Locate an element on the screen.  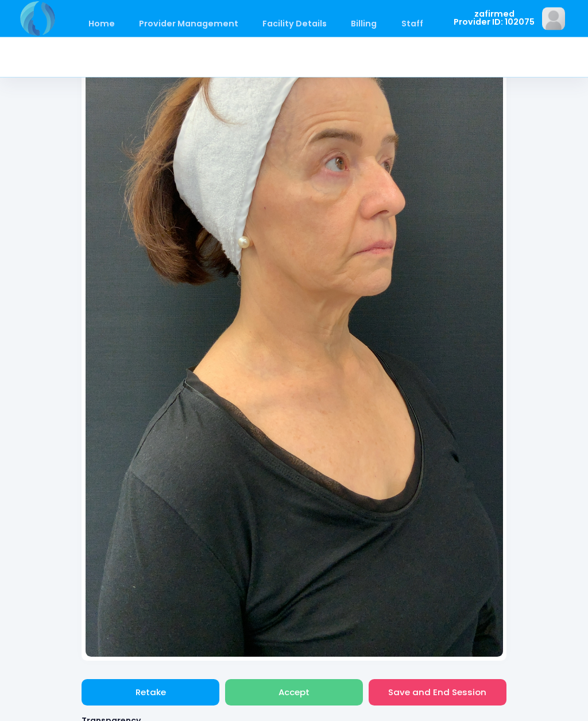
a: Provider Management is located at coordinates (189, 24).